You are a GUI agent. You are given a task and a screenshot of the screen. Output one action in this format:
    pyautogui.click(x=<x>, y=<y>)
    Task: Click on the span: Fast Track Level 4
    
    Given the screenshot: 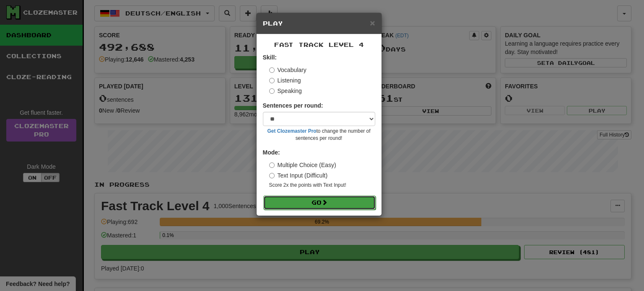 What is the action you would take?
    pyautogui.click(x=319, y=44)
    